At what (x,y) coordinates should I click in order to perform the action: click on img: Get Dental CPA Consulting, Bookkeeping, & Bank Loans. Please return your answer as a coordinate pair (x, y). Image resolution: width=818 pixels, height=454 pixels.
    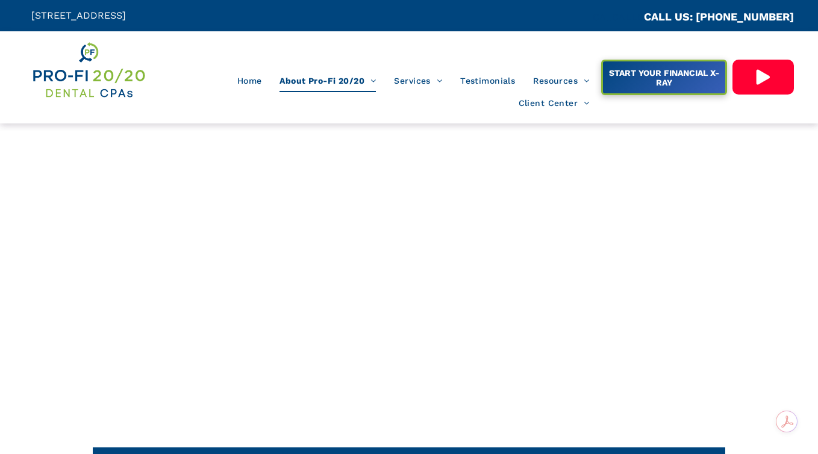
    Looking at the image, I should click on (89, 70).